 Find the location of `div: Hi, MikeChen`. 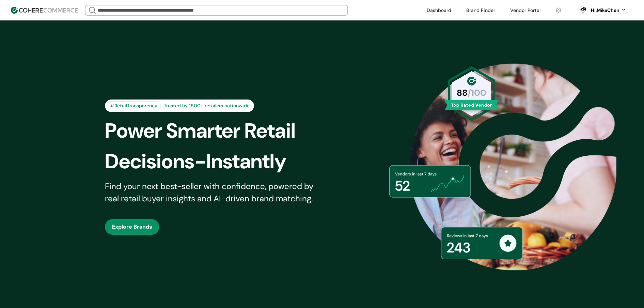

div: Hi, MikeChen is located at coordinates (605, 10).